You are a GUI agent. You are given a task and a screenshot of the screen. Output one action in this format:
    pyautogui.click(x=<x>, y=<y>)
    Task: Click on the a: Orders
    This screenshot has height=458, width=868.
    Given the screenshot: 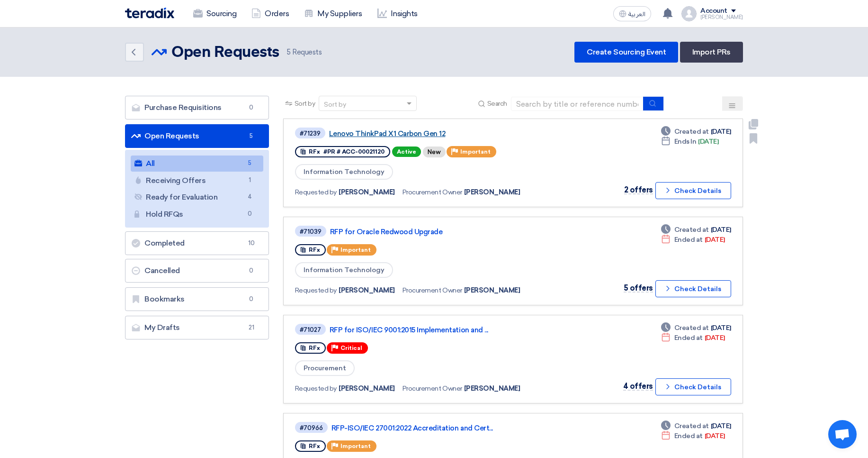 What is the action you would take?
    pyautogui.click(x=270, y=14)
    